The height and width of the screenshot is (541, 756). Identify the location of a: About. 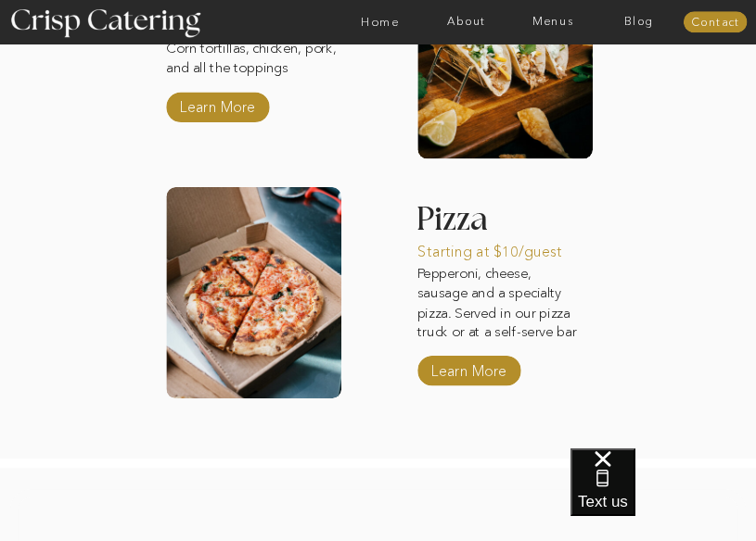
(465, 22).